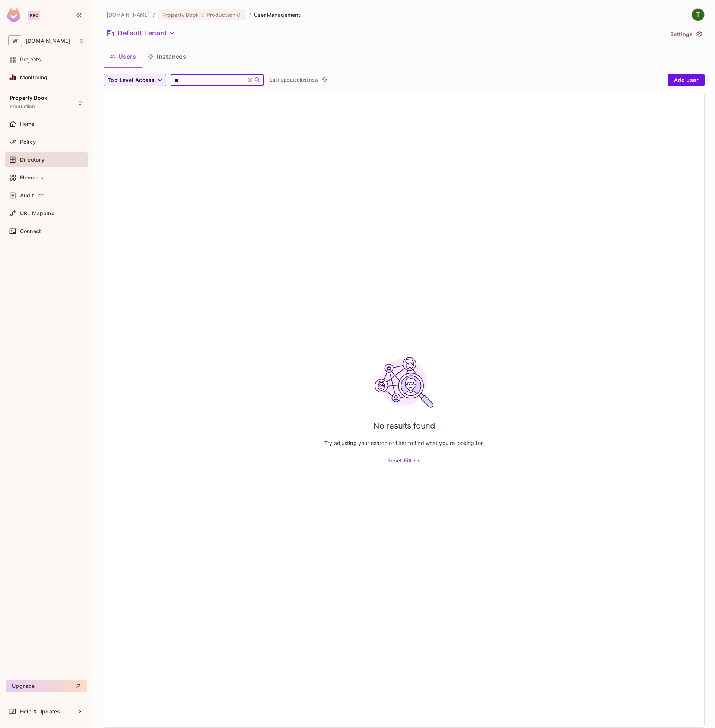 The image size is (715, 728). Describe the element at coordinates (31, 177) in the screenshot. I see `span: Elements` at that location.